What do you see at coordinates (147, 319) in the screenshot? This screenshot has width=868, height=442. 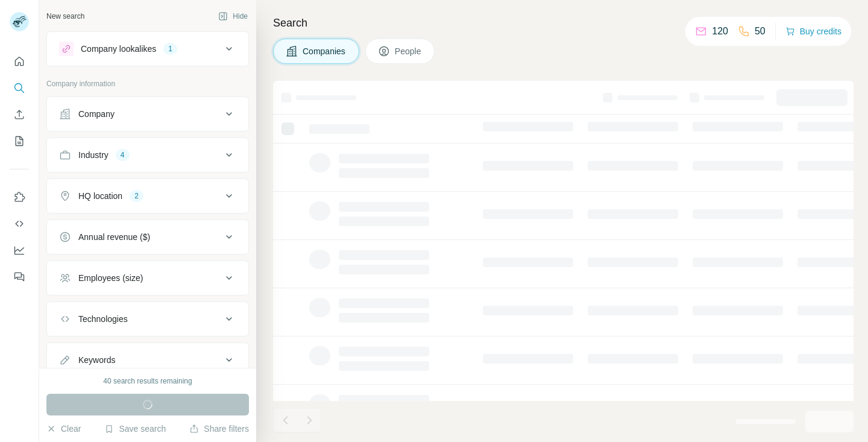 I see `button: Technologies` at bounding box center [147, 319].